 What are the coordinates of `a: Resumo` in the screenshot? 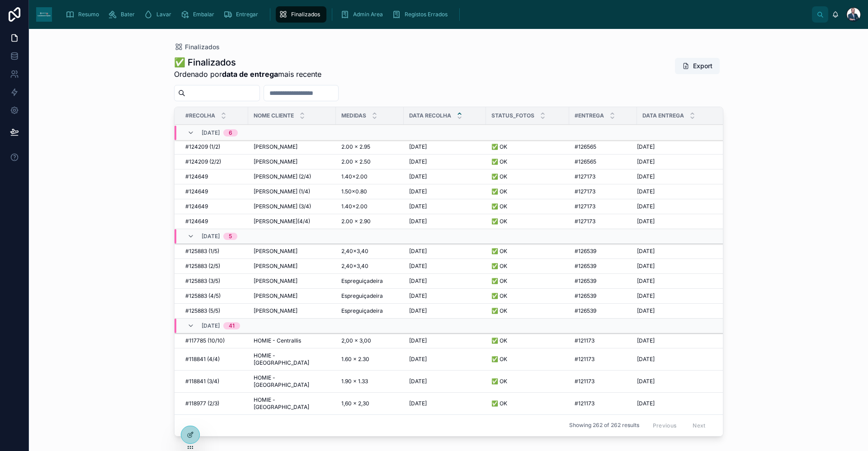 It's located at (84, 14).